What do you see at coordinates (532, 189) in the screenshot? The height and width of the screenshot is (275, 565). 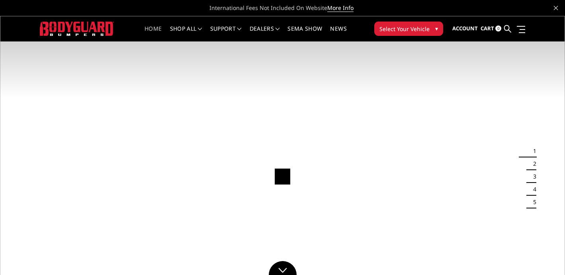 I see `button: 4 of 5` at bounding box center [532, 189].